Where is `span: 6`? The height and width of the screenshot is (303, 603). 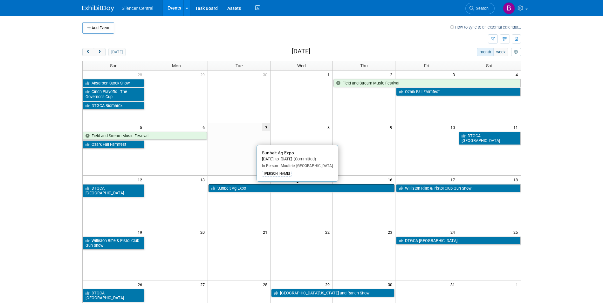 span: 6 is located at coordinates (205, 127).